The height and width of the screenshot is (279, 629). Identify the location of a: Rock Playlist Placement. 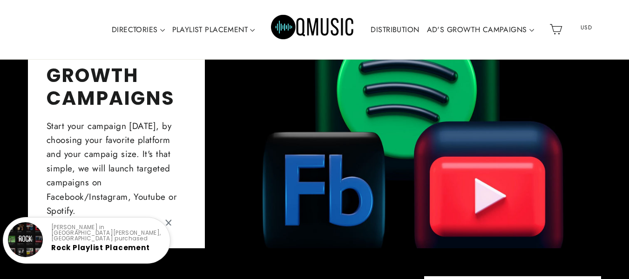
(100, 247).